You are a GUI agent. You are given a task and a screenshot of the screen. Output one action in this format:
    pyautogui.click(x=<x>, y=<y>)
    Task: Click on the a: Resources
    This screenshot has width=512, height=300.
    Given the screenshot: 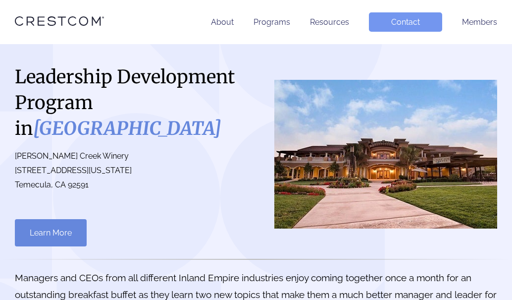 What is the action you would take?
    pyautogui.click(x=330, y=22)
    